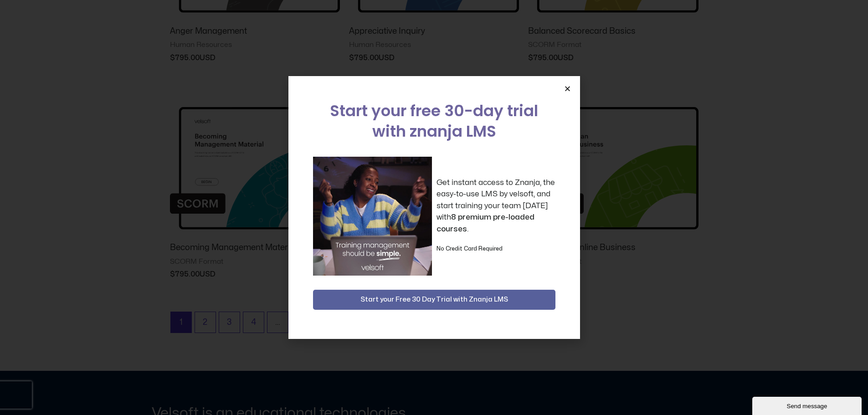 This screenshot has width=868, height=415. What do you see at coordinates (55, 11) in the screenshot?
I see `div: Send message` at bounding box center [55, 11].